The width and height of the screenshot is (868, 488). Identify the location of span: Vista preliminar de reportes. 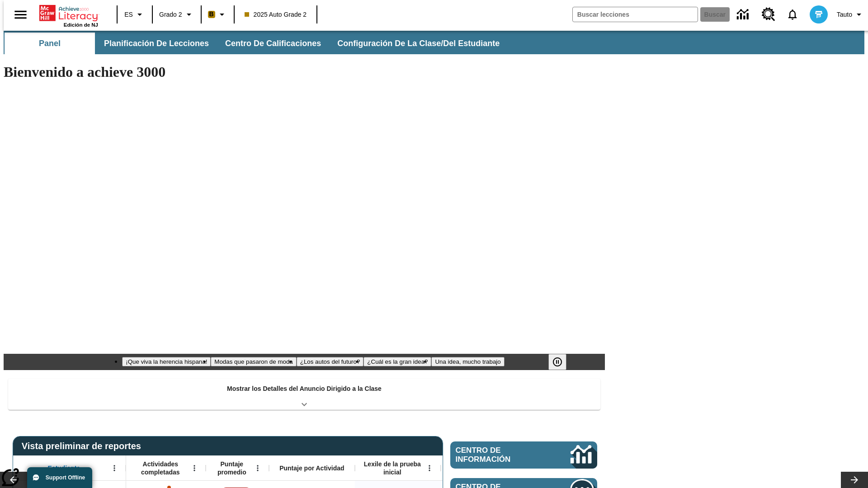
(83, 446).